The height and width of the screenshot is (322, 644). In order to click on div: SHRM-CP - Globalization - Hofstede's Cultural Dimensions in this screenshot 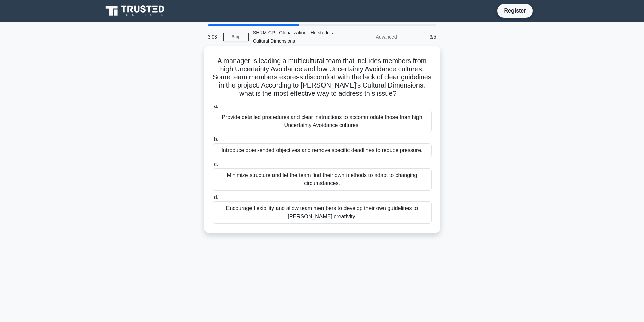, I will do `click(295, 37)`.